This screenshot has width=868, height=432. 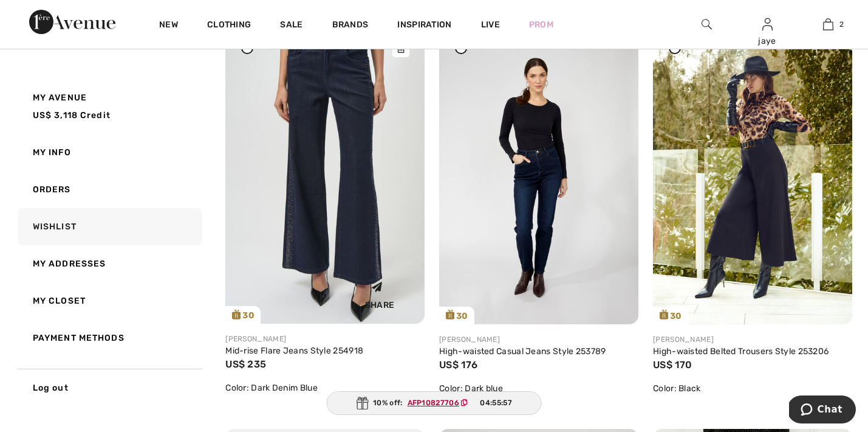 What do you see at coordinates (41, 14) in the screenshot?
I see `span: Chat` at bounding box center [41, 14].